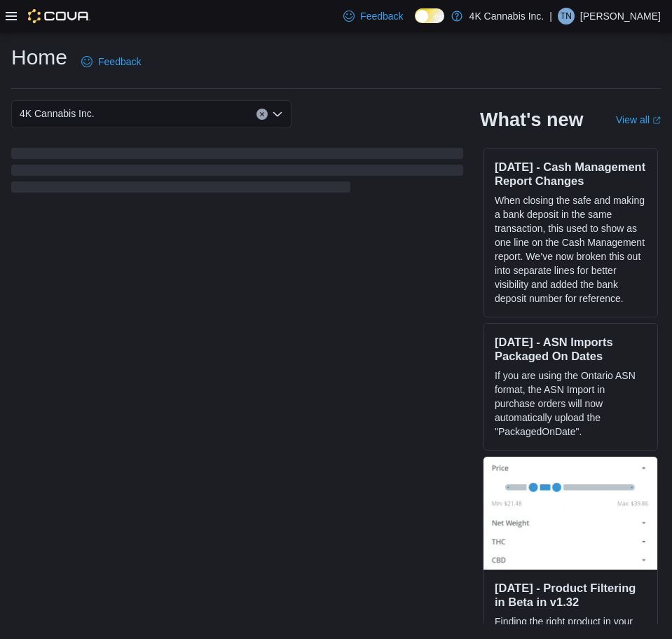  What do you see at coordinates (571, 403) in the screenshot?
I see `p: If you are using the Ontario ASN format, the ASN Import in purchase orders will now automatically...` at bounding box center [571, 403].